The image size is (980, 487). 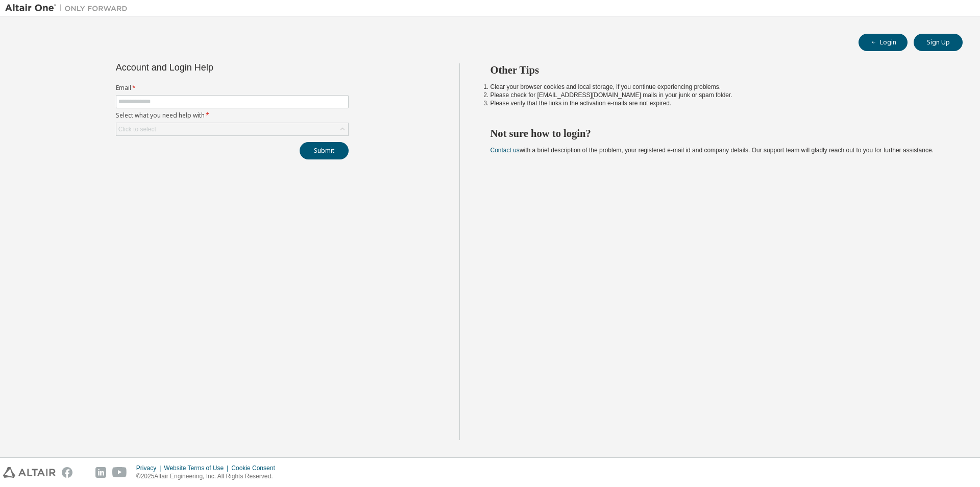 What do you see at coordinates (69, 8) in the screenshot?
I see `img: Altair One` at bounding box center [69, 8].